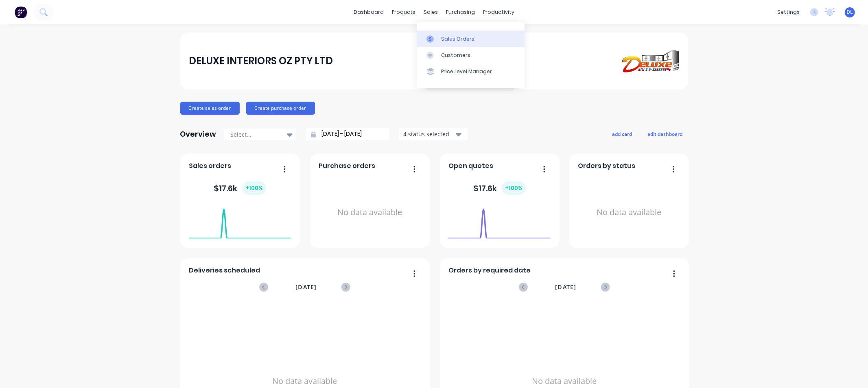  What do you see at coordinates (607, 166) in the screenshot?
I see `span: Orders by status` at bounding box center [607, 166].